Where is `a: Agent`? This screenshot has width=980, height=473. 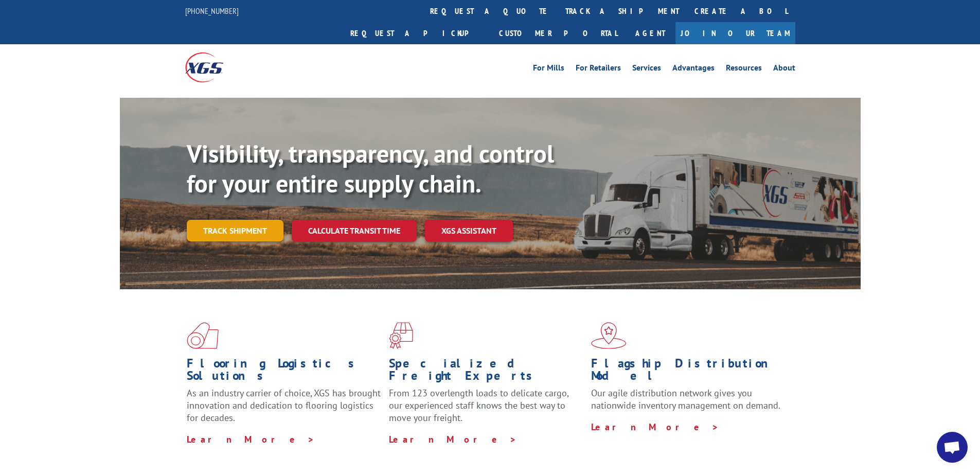
a: Agent is located at coordinates (650, 33).